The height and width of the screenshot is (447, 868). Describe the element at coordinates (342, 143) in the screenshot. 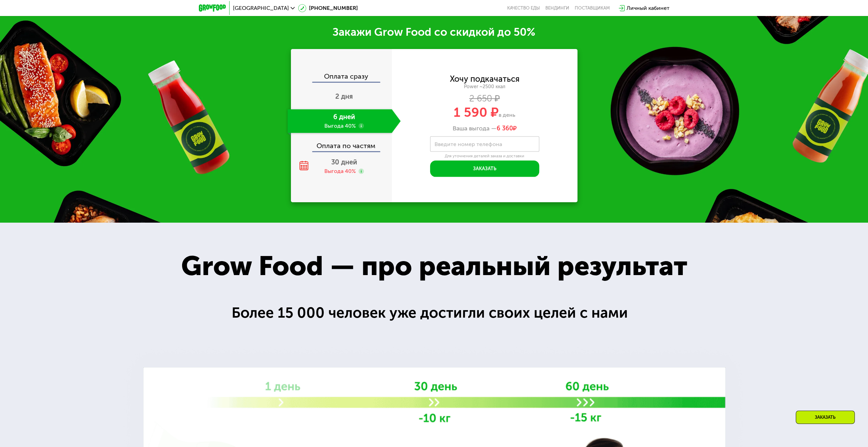

I see `div: Оплата по частям` at that location.